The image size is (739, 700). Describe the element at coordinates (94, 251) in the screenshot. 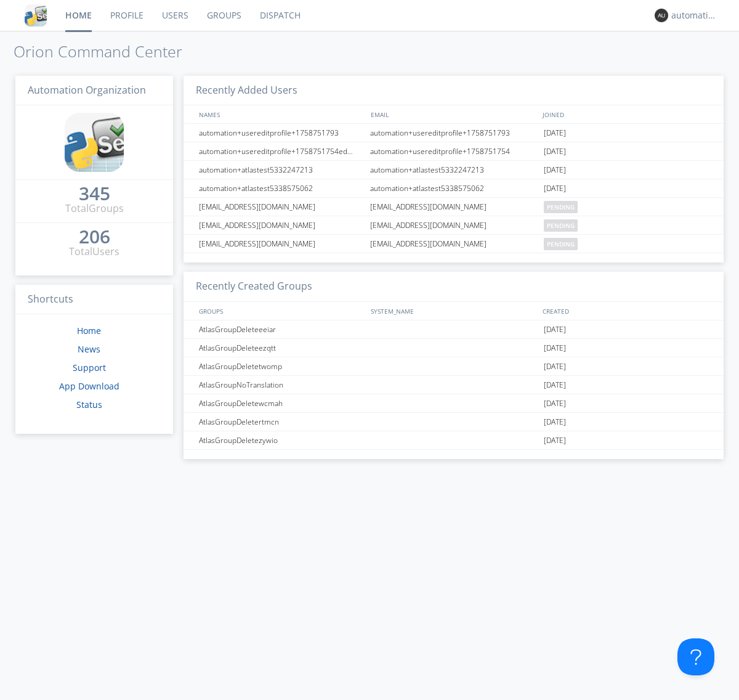

I see `div: Total Users` at that location.